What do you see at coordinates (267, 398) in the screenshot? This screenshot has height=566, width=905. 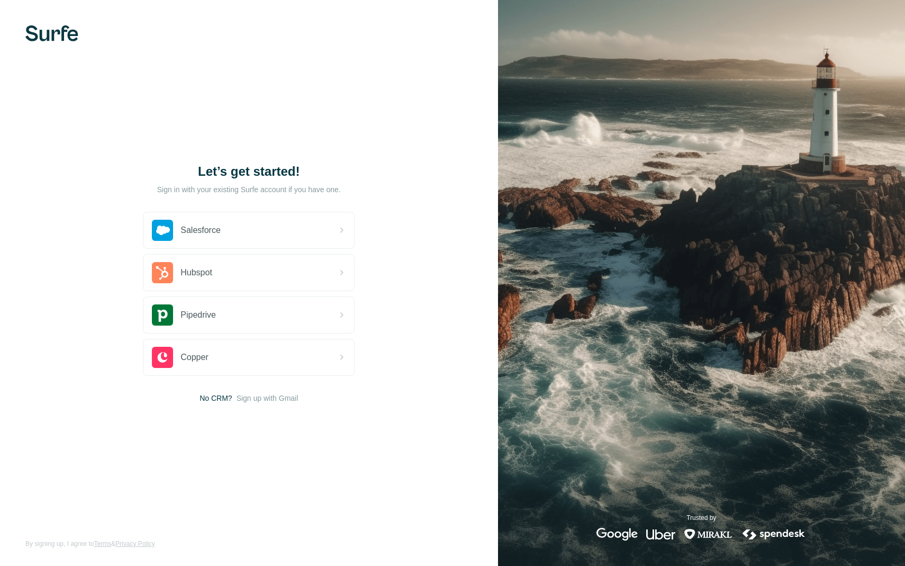 I see `button: Sign up with Gmail` at bounding box center [267, 398].